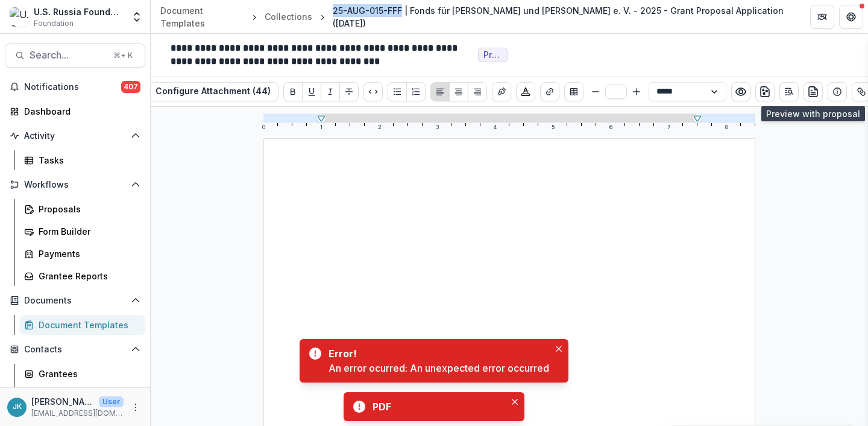 The image size is (868, 426). Describe the element at coordinates (67, 55) in the screenshot. I see `span: Search...` at that location.